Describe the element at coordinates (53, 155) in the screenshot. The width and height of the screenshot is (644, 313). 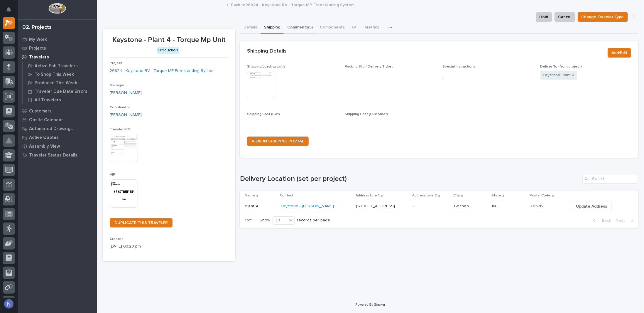
I see `p: Traveler Status Details` at that location.